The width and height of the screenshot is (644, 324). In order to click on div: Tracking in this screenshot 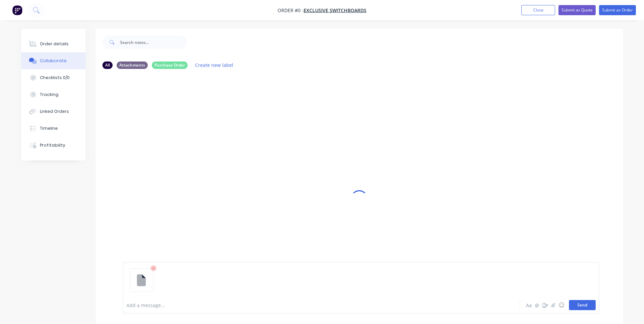, I will do `click(49, 95)`.